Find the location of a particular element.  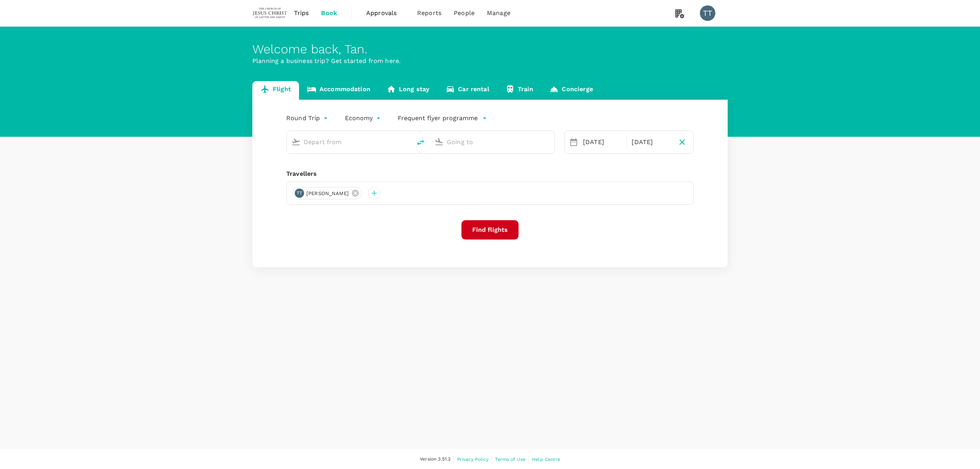

span: Approvals is located at coordinates (385, 13).